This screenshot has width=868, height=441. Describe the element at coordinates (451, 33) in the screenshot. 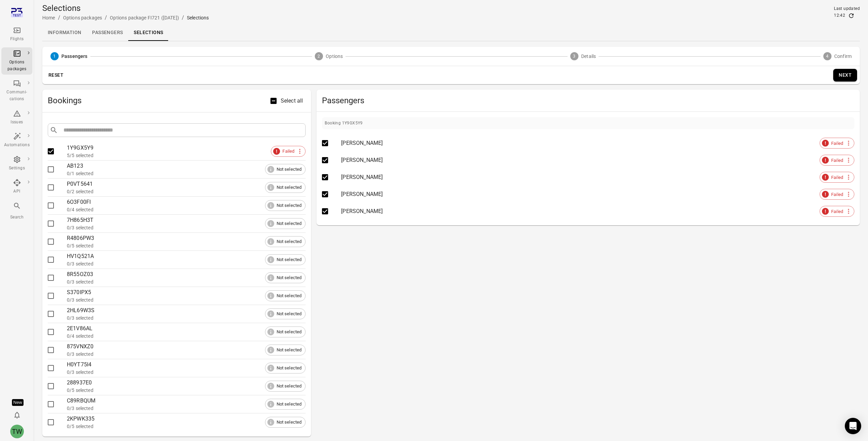

I see `nav: Local navigation` at that location.